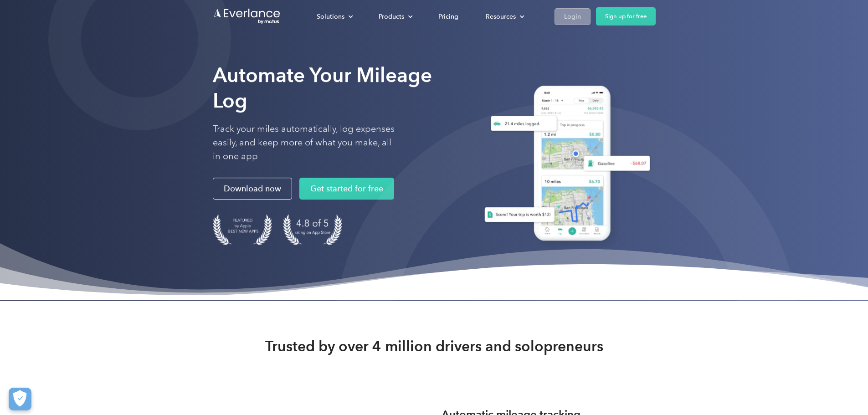 The width and height of the screenshot is (868, 415). Describe the element at coordinates (434, 347) in the screenshot. I see `strong: Trusted by over 4 million drivers and solopreneurs` at that location.